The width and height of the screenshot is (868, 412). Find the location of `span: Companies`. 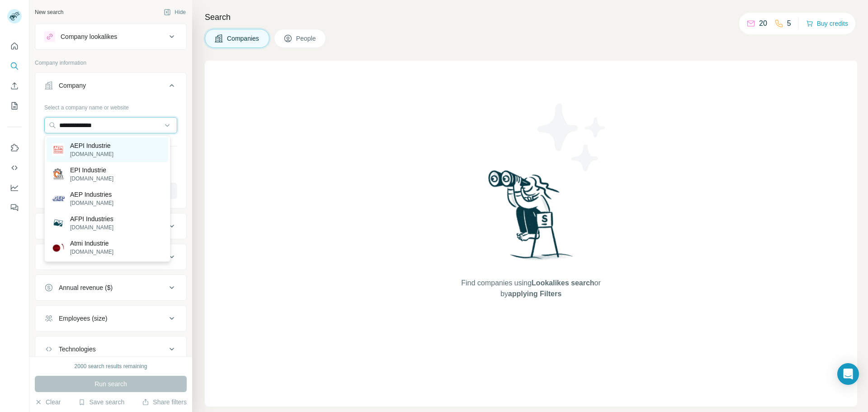

span: Companies is located at coordinates (244, 38).